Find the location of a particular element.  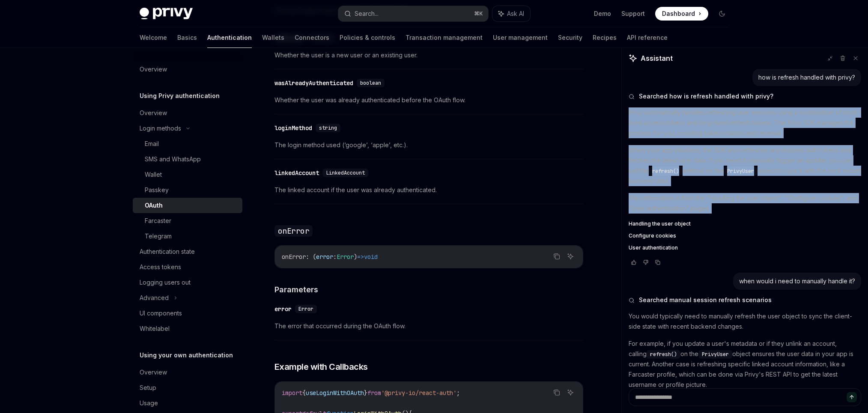

div: how is refresh handled with privy? is located at coordinates (807, 78).